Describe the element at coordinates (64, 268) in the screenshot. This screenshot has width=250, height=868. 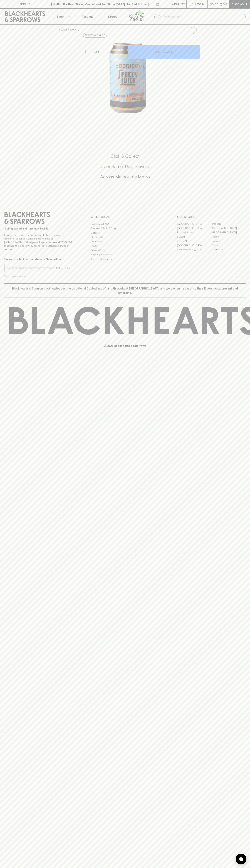
I see `button: SUBSCRIBE` at that location.